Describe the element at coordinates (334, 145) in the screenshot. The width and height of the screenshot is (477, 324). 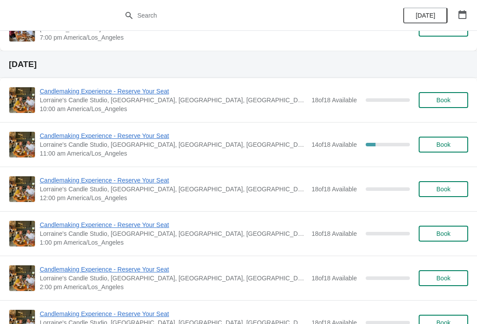
I see `span: 14 of 18 Available` at that location.